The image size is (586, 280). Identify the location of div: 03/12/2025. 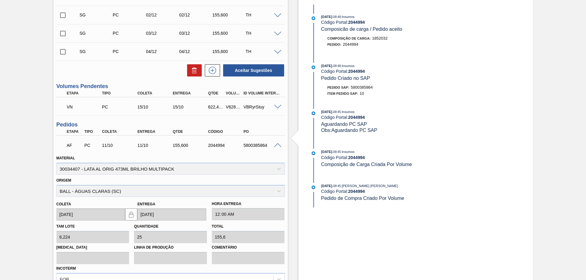
(196, 33).